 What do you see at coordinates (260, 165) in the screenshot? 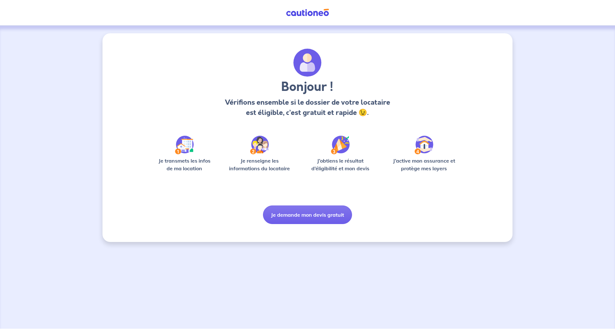
I see `p: Je renseigne les informations du locataire` at bounding box center [260, 165].